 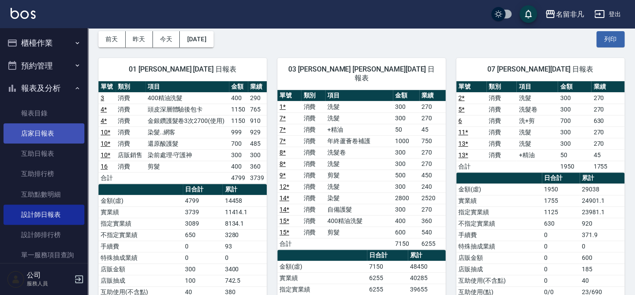 What do you see at coordinates (44, 88) in the screenshot?
I see `button: 報表及分析` at bounding box center [44, 88].